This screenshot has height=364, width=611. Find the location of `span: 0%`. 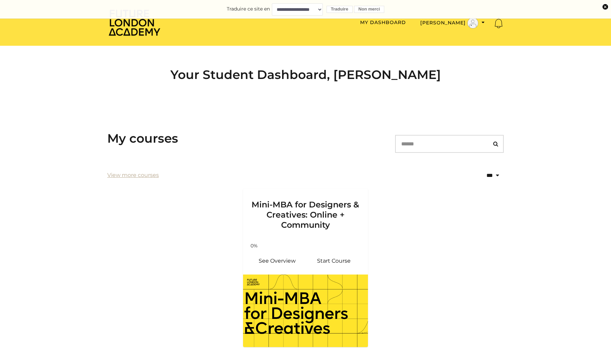

span: 0% is located at coordinates (254, 246).